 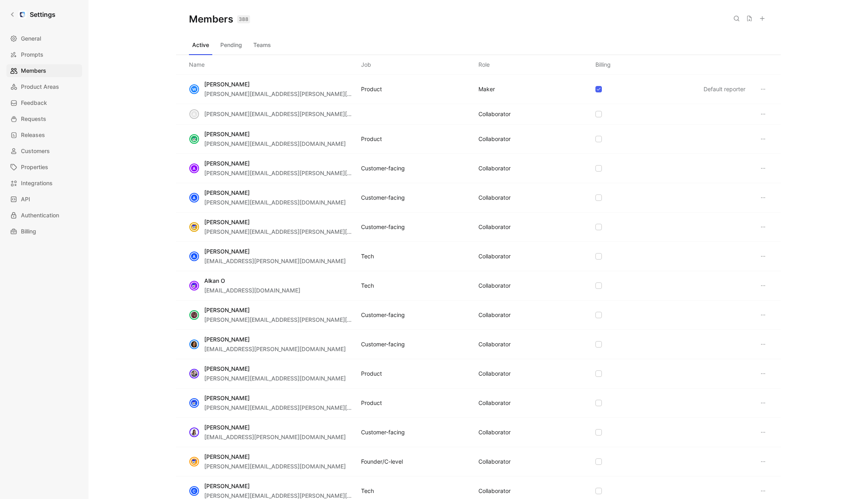 I want to click on span: Feedback, so click(x=33, y=103).